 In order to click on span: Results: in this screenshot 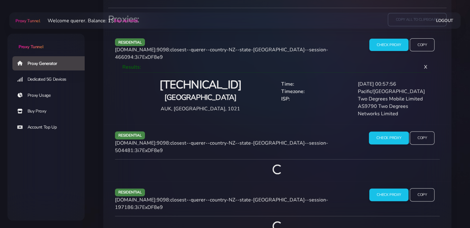, I will do `click(132, 67)`.